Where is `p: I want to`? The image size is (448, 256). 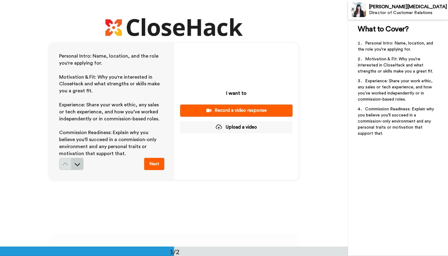 p: I want to is located at coordinates (236, 93).